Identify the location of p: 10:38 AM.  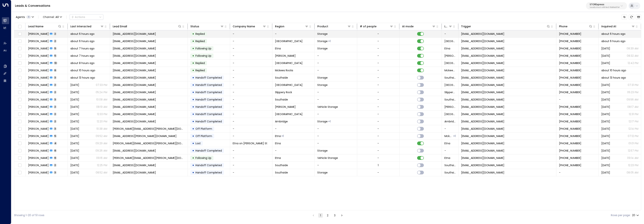
(102, 129).